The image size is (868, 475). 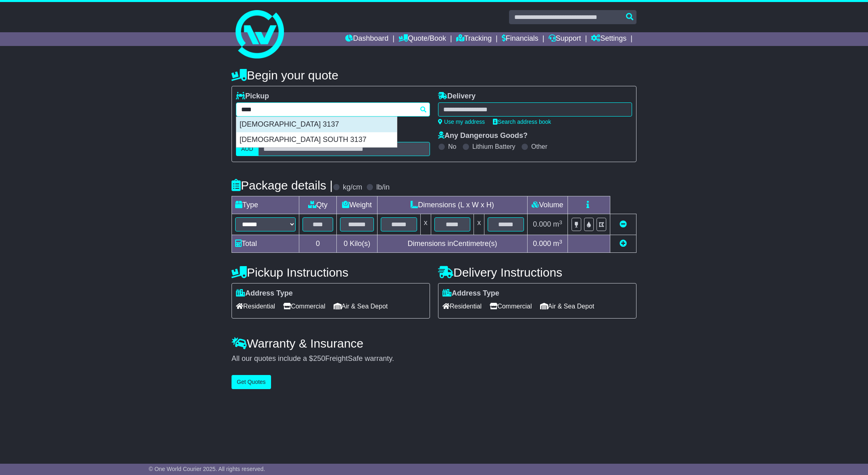 What do you see at coordinates (474, 39) in the screenshot?
I see `a: Tracking` at bounding box center [474, 39].